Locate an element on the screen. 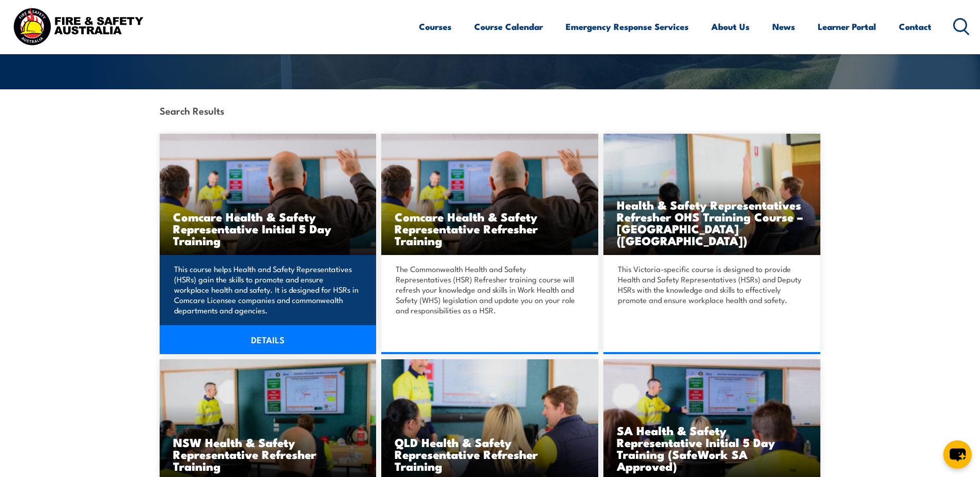 This screenshot has width=980, height=477. p: This Victoria-specific course is designed to provide Health and Safety Representatives (HSRs) and... is located at coordinates (710, 284).